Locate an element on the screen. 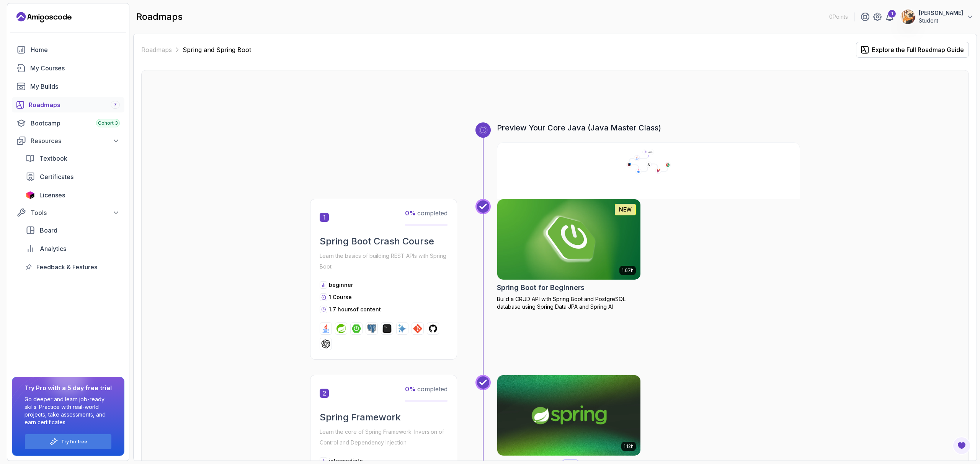  span: Certificates is located at coordinates (57, 177).